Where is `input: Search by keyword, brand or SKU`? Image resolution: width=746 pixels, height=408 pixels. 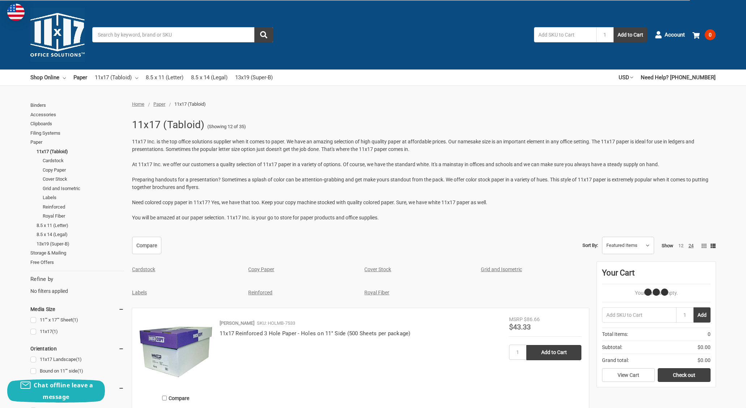 input: Search by keyword, brand or SKU is located at coordinates (183, 35).